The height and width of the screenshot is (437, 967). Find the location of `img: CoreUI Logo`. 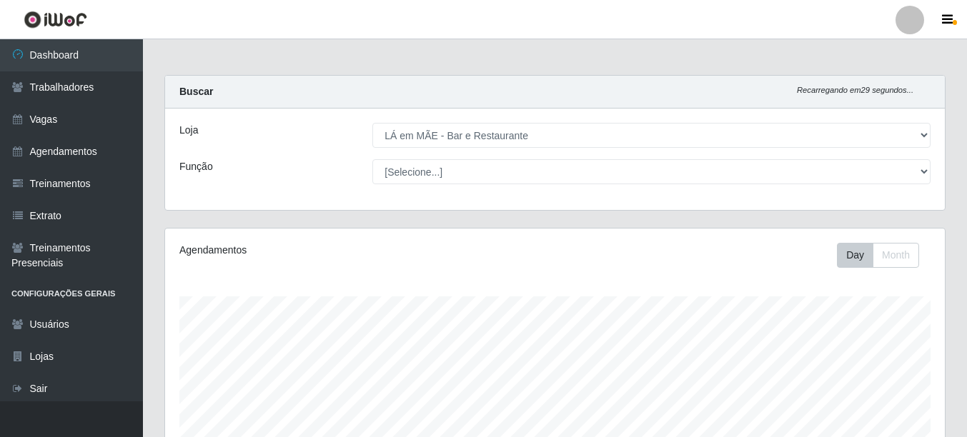

img: CoreUI Logo is located at coordinates (55, 19).